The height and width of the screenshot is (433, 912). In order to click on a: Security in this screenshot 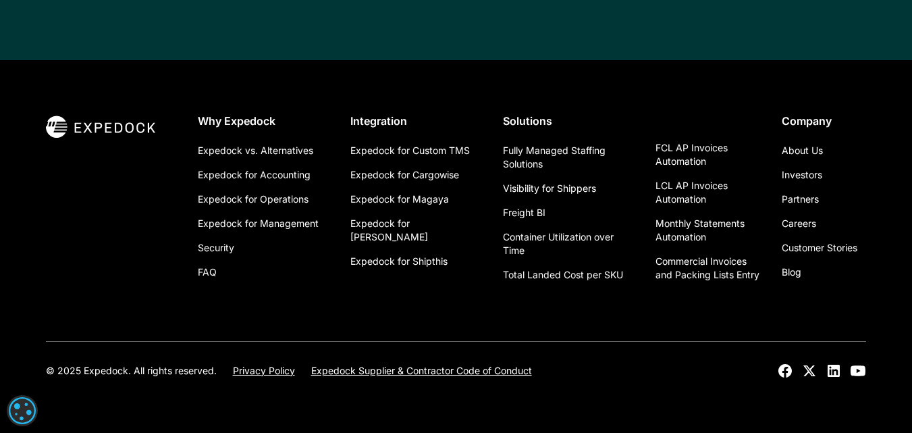, I will do `click(216, 248)`.